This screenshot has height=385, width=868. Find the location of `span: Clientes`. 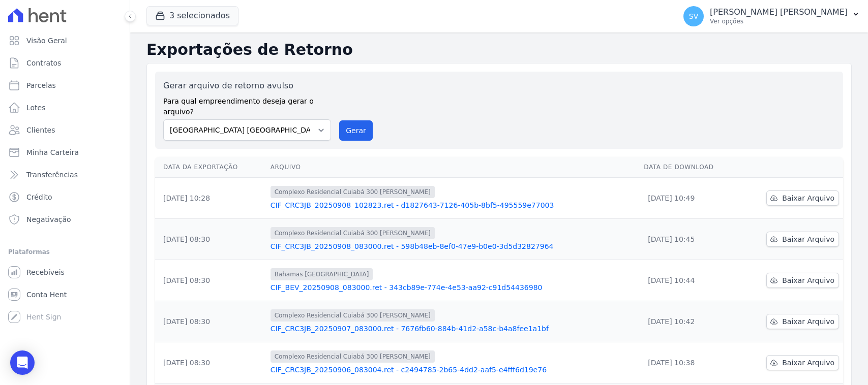

span: Clientes is located at coordinates (40, 130).